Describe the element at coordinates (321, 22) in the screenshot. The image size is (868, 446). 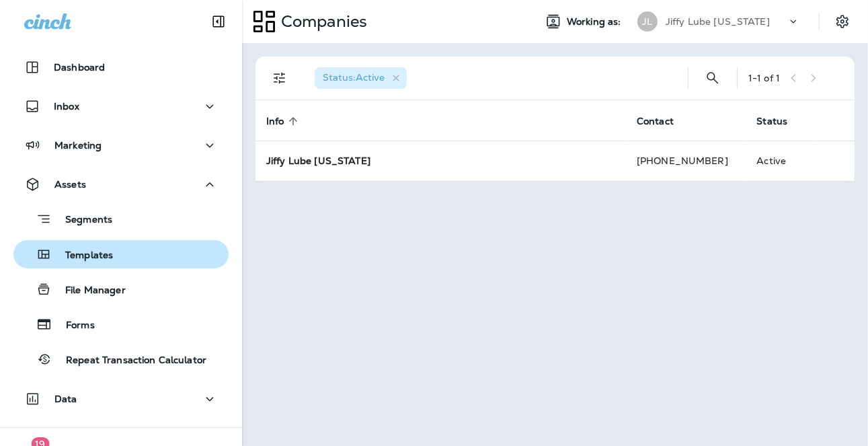
I see `p: Companies` at that location.